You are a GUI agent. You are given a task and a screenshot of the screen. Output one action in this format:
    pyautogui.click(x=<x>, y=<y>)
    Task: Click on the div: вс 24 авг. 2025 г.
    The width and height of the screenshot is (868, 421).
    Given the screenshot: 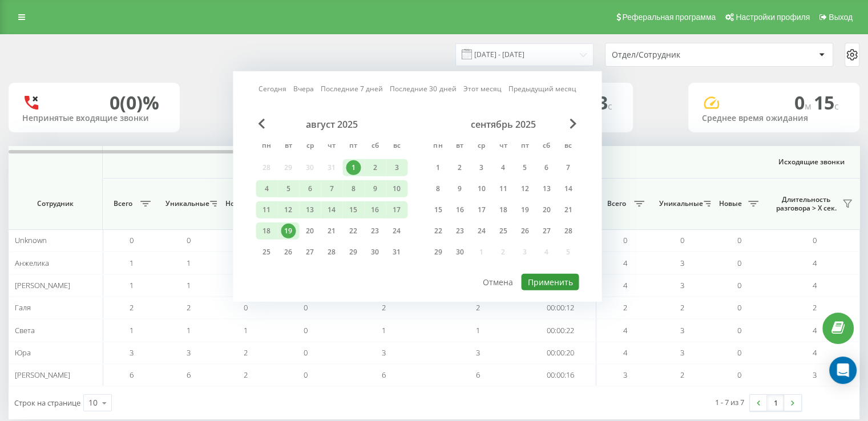 What is the action you would take?
    pyautogui.click(x=397, y=231)
    